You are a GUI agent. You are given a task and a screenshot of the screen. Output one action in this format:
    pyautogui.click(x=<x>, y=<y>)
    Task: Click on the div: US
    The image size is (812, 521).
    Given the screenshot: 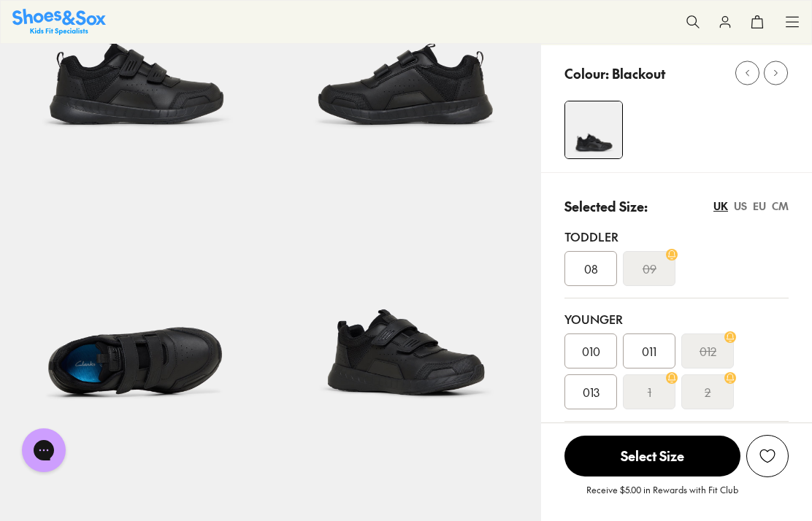 What is the action you would take?
    pyautogui.click(x=740, y=206)
    